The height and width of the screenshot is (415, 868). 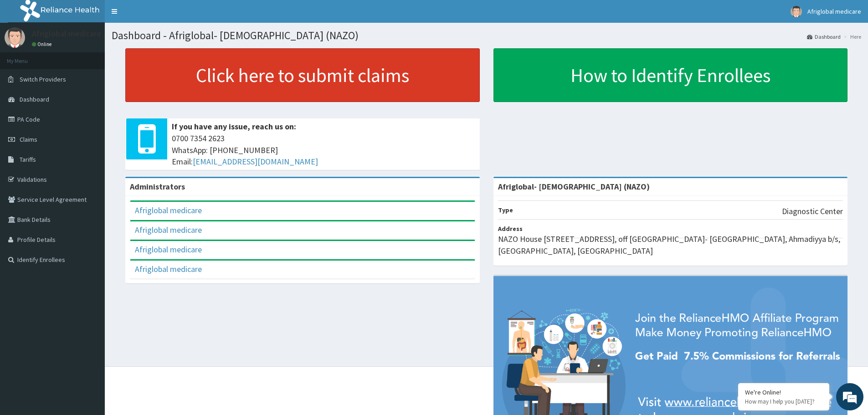 I want to click on span: Switch Providers, so click(x=43, y=79).